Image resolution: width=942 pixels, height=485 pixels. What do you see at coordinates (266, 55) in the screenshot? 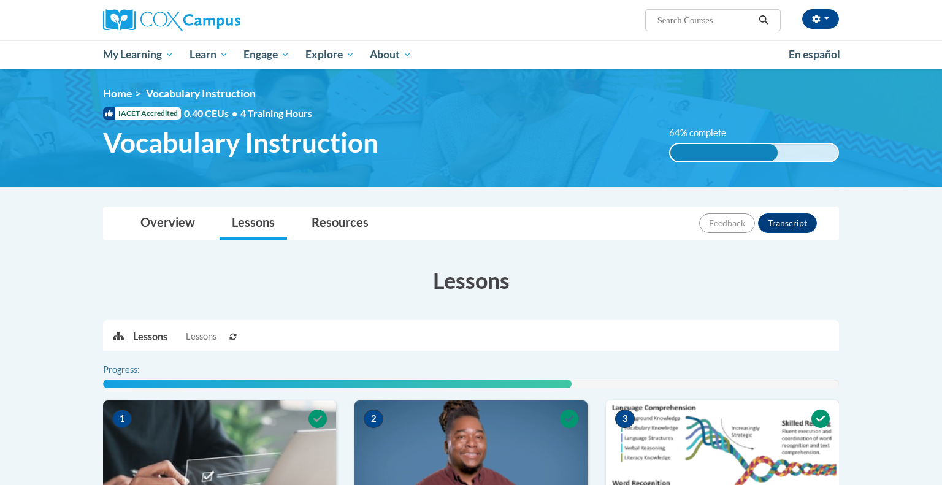
I see `span: Engage` at bounding box center [266, 55].